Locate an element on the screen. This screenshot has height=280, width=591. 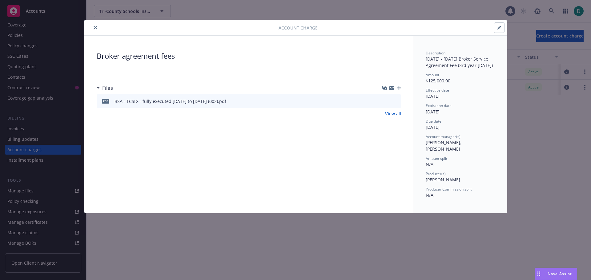
span: Description is located at coordinates (435, 53).